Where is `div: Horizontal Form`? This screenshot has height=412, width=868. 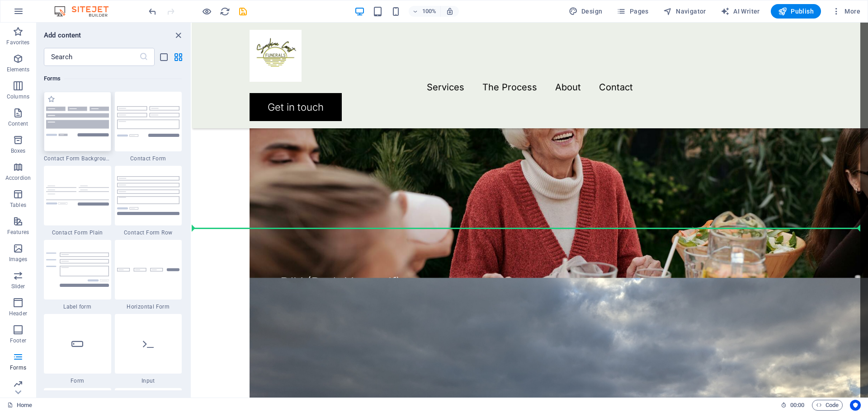
div: Horizontal Form is located at coordinates (148, 275).